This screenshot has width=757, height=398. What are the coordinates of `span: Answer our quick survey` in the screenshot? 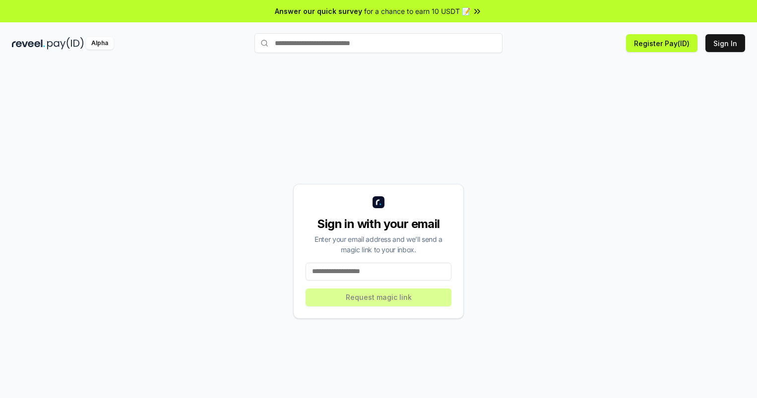 It's located at (319, 11).